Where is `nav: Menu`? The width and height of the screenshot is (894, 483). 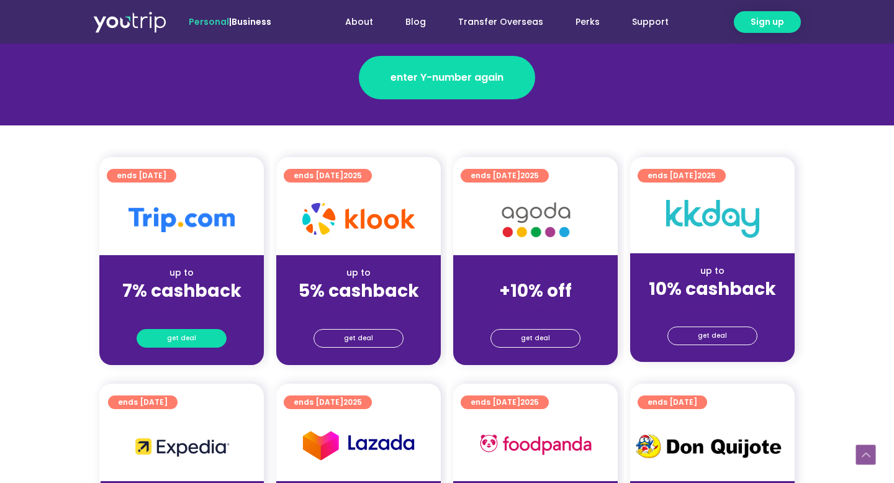 nav: Menu is located at coordinates (495, 22).